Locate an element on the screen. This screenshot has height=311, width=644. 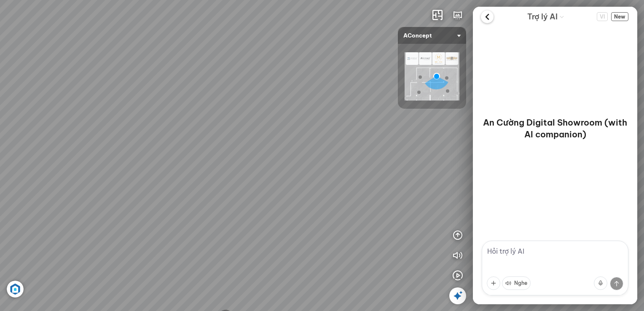
button: New Chat is located at coordinates (620, 16).